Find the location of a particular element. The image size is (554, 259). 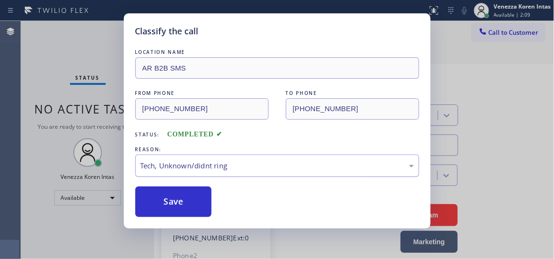

h5: Classify the call is located at coordinates (167, 31).